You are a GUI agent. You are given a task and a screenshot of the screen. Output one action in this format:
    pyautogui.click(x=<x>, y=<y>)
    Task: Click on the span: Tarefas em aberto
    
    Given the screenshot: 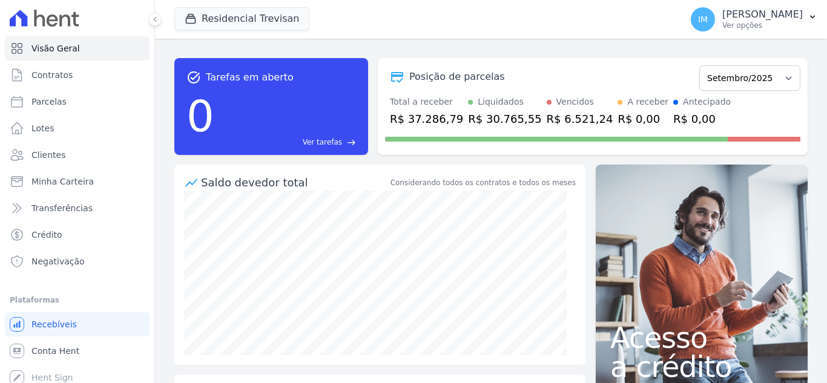 What is the action you would take?
    pyautogui.click(x=249, y=77)
    